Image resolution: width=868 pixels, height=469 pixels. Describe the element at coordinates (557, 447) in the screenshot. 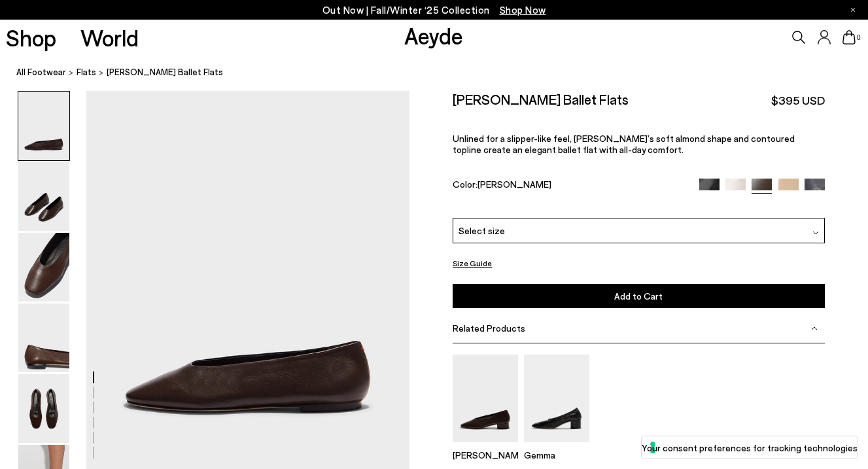

I see `a: Gemma Block Heel Pumps Gemma` at that location.